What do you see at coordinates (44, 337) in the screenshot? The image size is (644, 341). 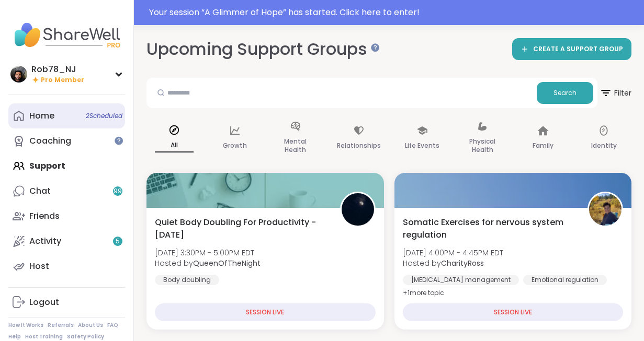 I see `a: Host Training` at bounding box center [44, 337].